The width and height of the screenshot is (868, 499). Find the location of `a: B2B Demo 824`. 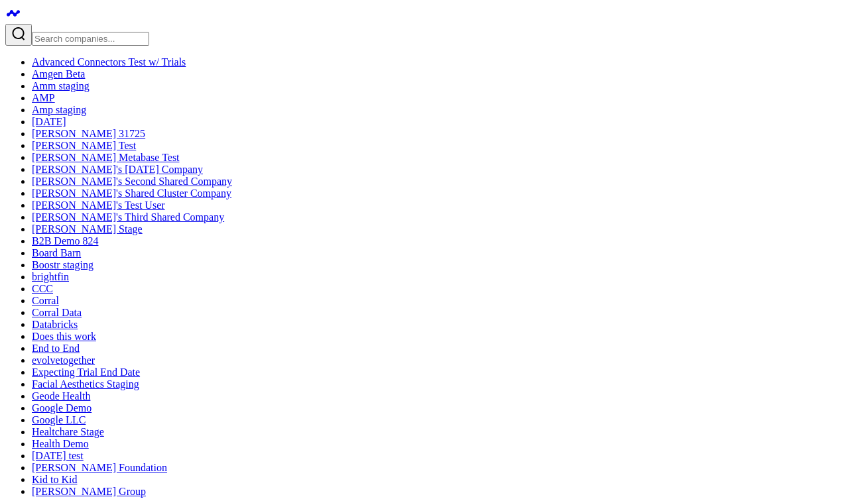

a: B2B Demo 824 is located at coordinates (65, 241).